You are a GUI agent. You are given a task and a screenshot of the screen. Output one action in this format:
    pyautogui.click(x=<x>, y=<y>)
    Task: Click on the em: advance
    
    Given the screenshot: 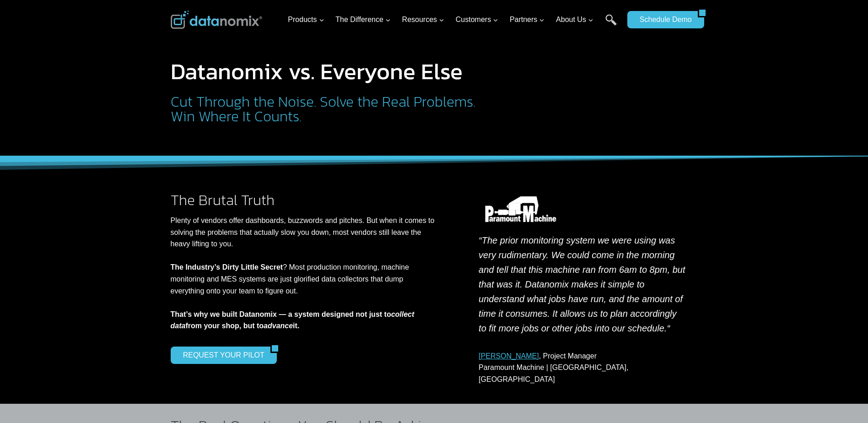 What is the action you would take?
    pyautogui.click(x=278, y=325)
    